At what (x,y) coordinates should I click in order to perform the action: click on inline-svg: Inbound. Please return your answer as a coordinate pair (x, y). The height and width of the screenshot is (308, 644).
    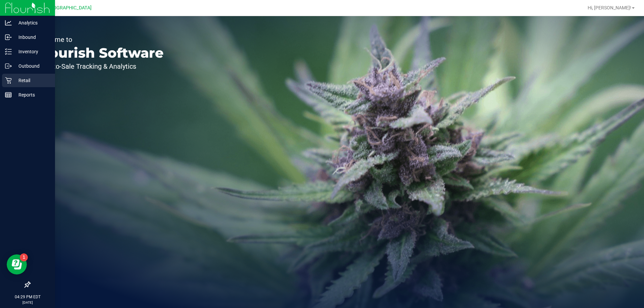
    Looking at the image, I should click on (9, 37).